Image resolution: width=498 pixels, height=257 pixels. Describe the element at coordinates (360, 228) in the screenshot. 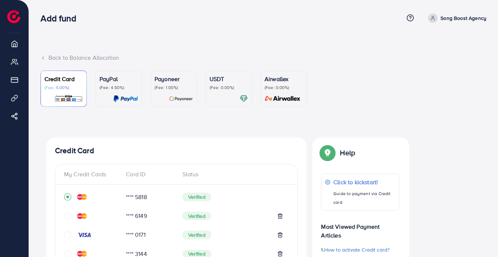

I see `p: Most Viewed Payment Articles` at that location.